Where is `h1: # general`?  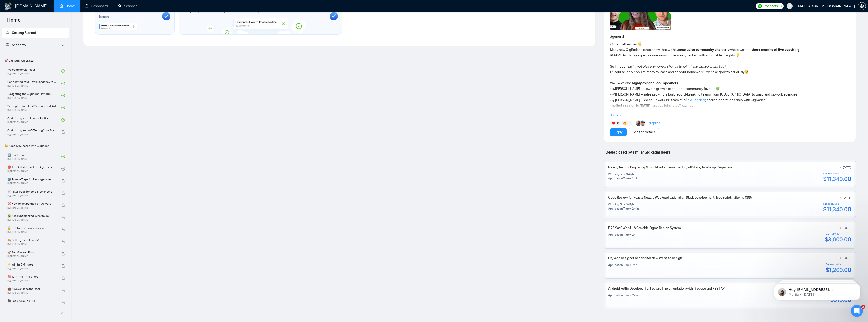
h1: # general is located at coordinates (730, 37).